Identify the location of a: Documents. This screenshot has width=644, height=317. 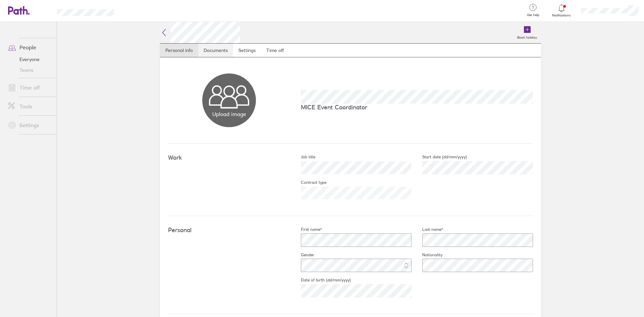
(216, 50).